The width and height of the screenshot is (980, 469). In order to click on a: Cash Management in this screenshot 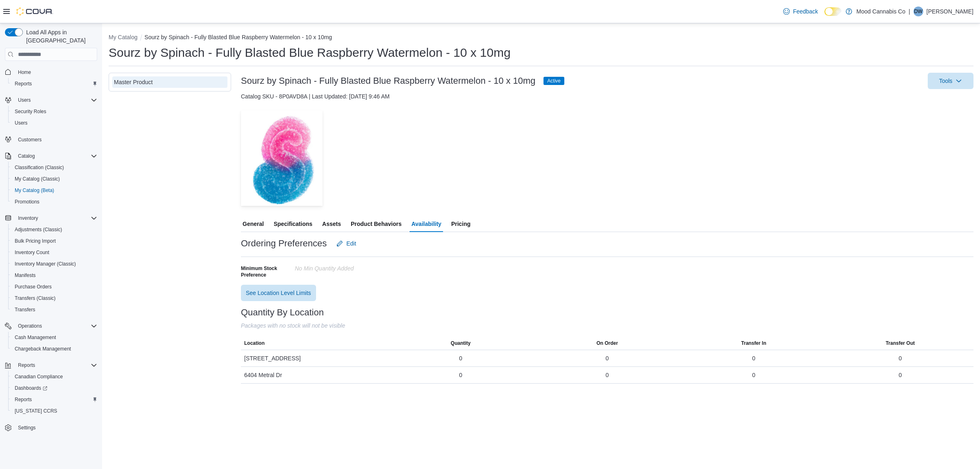, I will do `click(35, 338)`.